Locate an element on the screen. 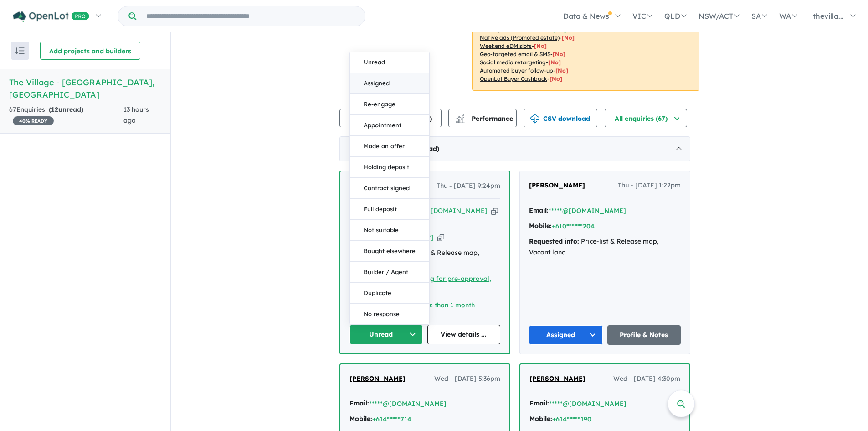 The width and height of the screenshot is (868, 431). span: Performance is located at coordinates (485, 118).